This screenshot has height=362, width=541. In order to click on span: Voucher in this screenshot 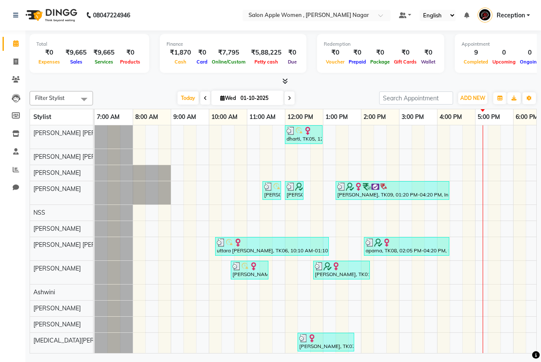, I will do `click(335, 62)`.